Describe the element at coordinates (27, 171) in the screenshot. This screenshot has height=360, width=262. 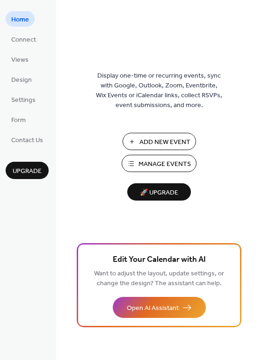
I see `span: Upgrade` at that location.